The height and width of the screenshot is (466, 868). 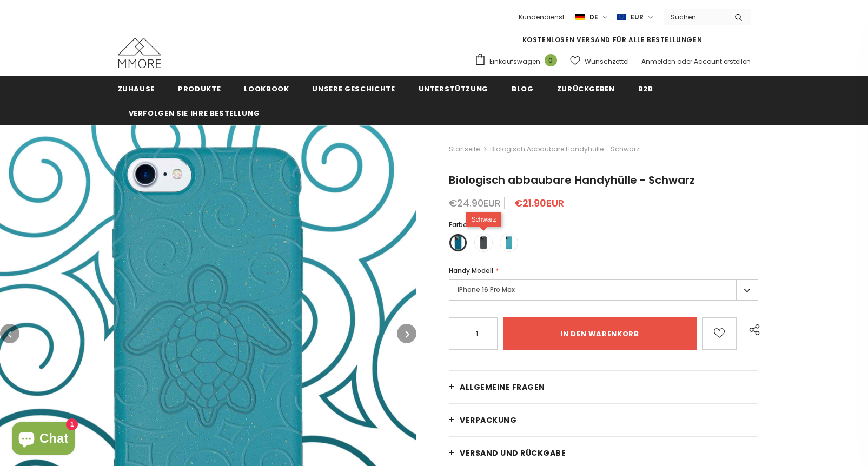 I want to click on span: Einkaufswagen, so click(x=515, y=61).